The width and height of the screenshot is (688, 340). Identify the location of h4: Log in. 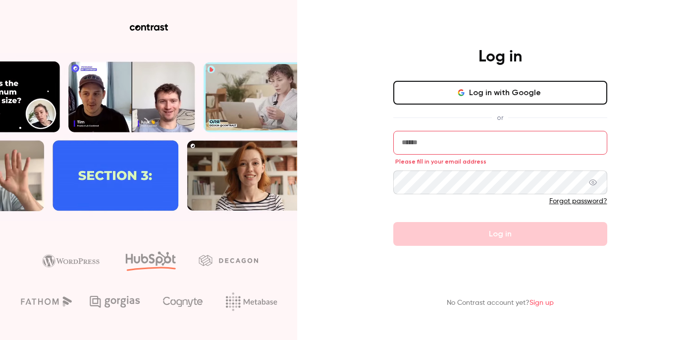
(500, 57).